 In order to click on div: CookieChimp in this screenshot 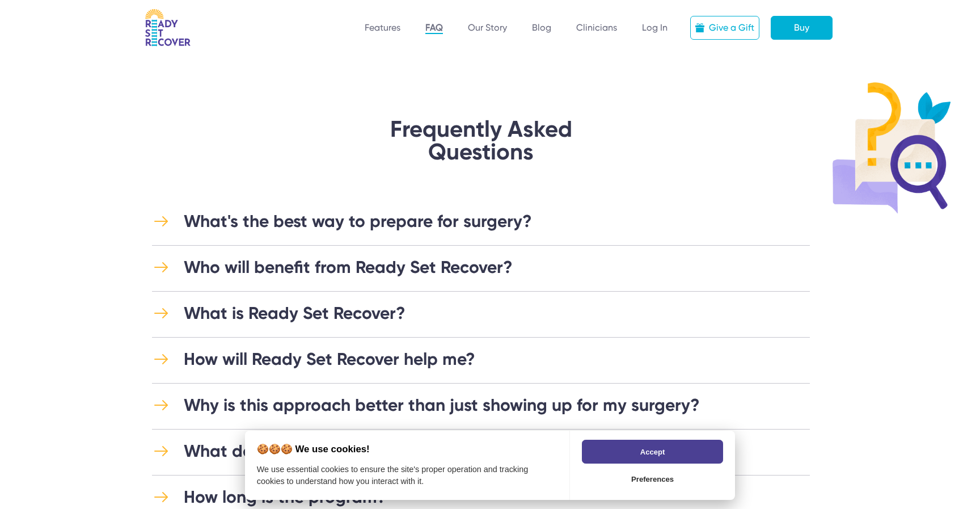, I will do `click(490, 465)`.